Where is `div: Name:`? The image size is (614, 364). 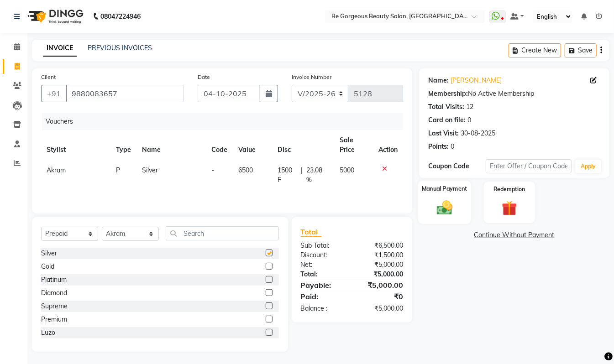
div: Name: is located at coordinates (439, 80).